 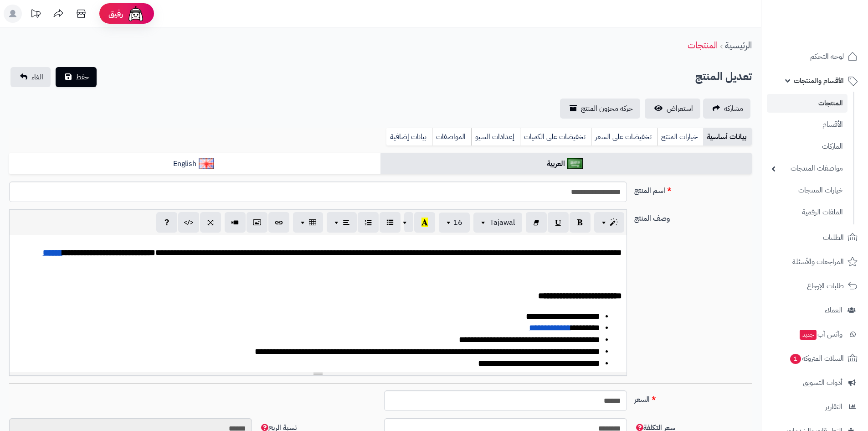 What do you see at coordinates (673, 109) in the screenshot?
I see `a: استعراض` at bounding box center [673, 109].